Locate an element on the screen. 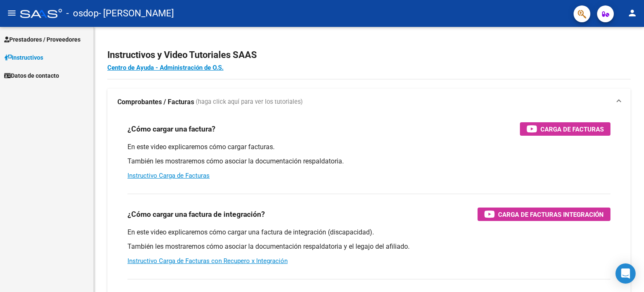 The height and width of the screenshot is (292, 644). span: Carga de Facturas Integración is located at coordinates (551, 214).